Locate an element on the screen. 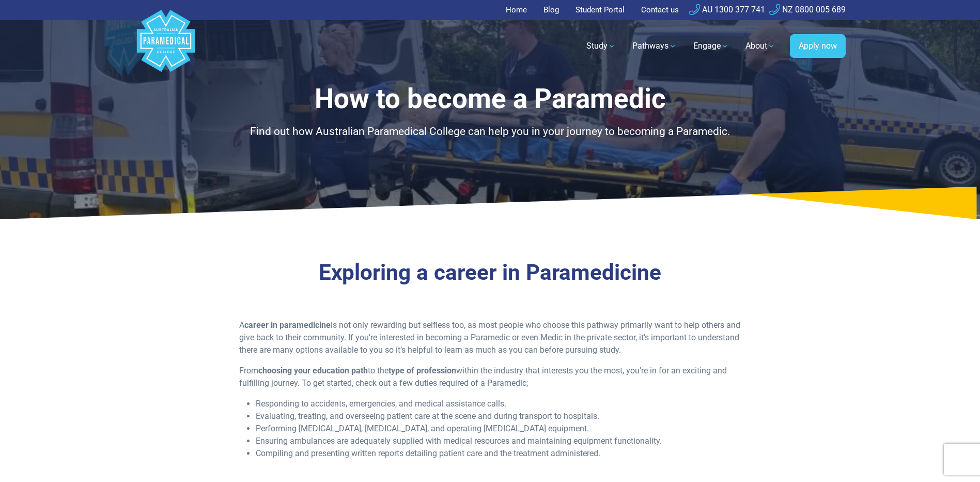 The image size is (980, 482). li: Responding to accidents, emergencies, and medical assistance calls. is located at coordinates (498, 404).